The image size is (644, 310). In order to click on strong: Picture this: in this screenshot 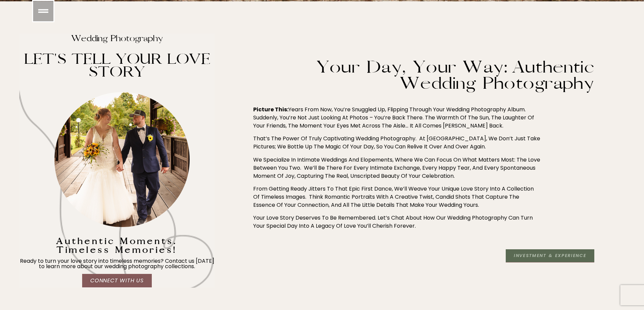, I will do `click(271, 109)`.